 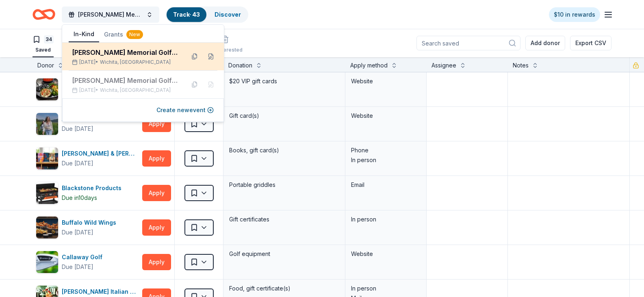 What do you see at coordinates (46, 66) in the screenshot?
I see `div: Donor` at bounding box center [46, 66].